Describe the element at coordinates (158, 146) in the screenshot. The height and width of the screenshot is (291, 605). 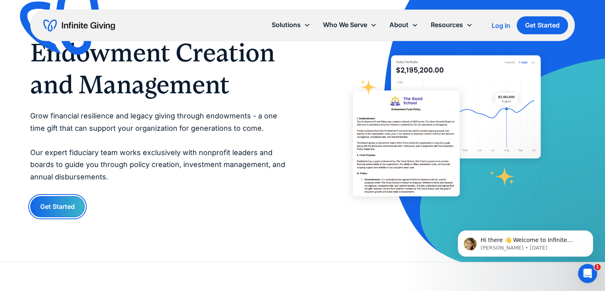
I see `p: Grow financial resilience and legacy giving through endowments - a one time gift that can support...` at that location.